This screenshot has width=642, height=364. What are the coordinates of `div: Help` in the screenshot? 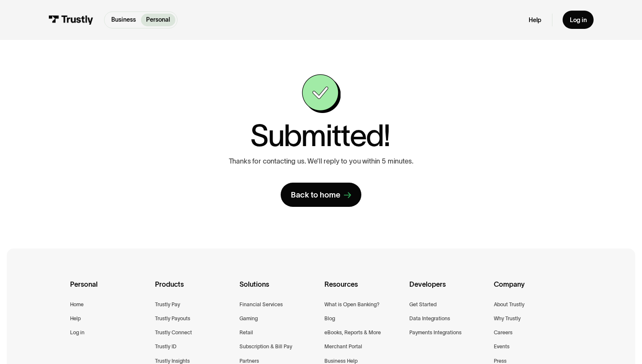 It's located at (75, 319).